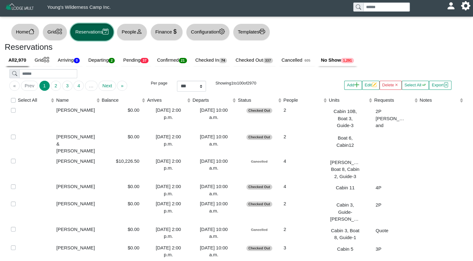  I want to click on div: Name, so click(76, 100).